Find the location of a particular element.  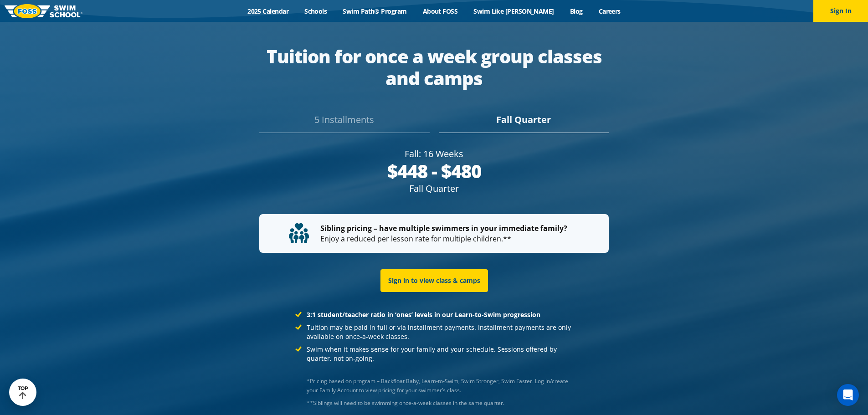

a: Blog is located at coordinates (576, 11).